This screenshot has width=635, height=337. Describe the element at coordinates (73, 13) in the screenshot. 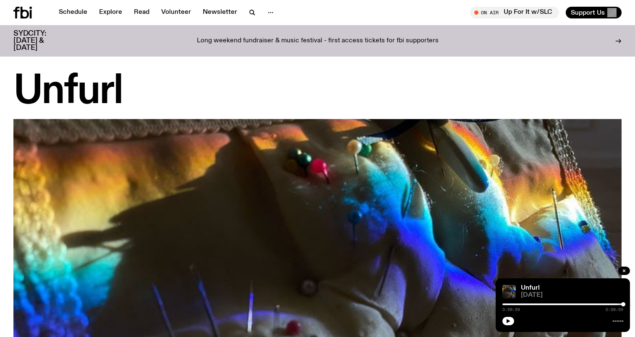

I see `a: Schedule` at that location.